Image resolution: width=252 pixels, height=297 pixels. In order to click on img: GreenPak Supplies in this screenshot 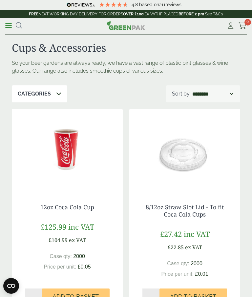, I will do `click(126, 26)`.